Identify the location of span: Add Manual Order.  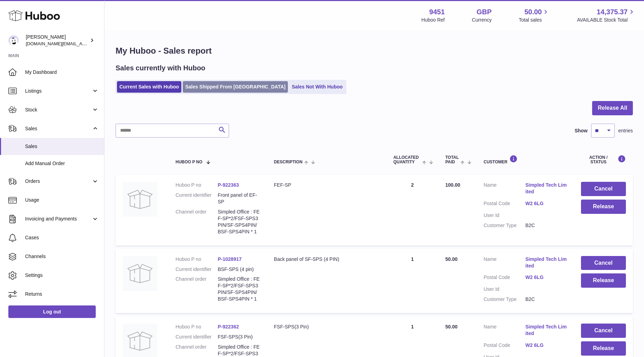
(62, 164).